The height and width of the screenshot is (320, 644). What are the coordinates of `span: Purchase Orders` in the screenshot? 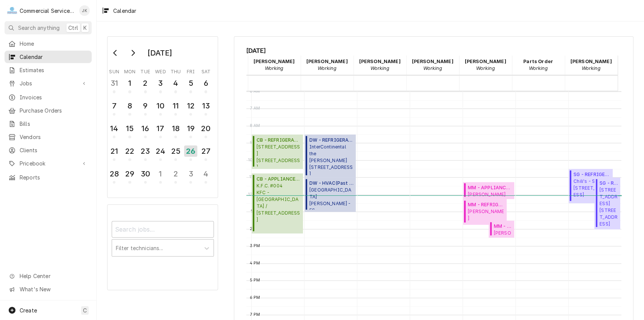 It's located at (53, 110).